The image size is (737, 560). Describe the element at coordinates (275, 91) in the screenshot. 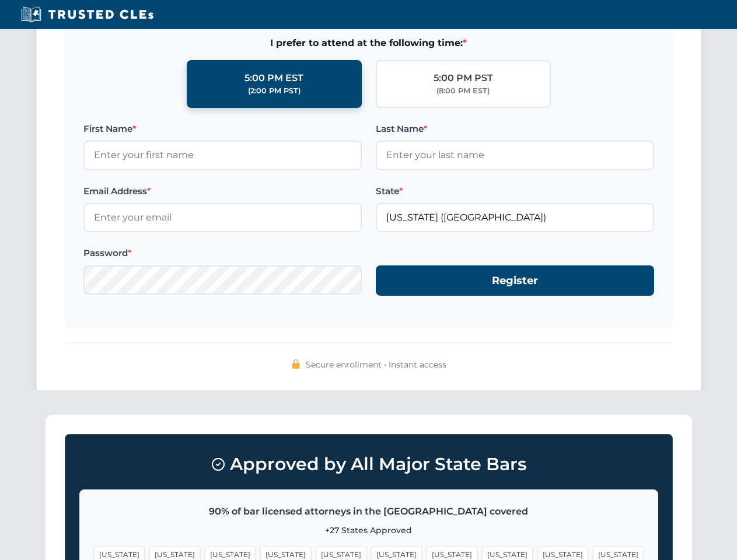

I see `div: (2:00 PM PST)` at that location.